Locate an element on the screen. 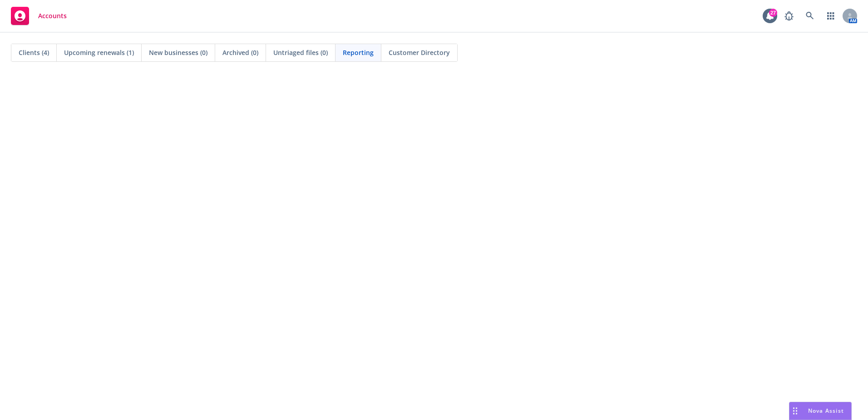  a: Accounts is located at coordinates (39, 16).